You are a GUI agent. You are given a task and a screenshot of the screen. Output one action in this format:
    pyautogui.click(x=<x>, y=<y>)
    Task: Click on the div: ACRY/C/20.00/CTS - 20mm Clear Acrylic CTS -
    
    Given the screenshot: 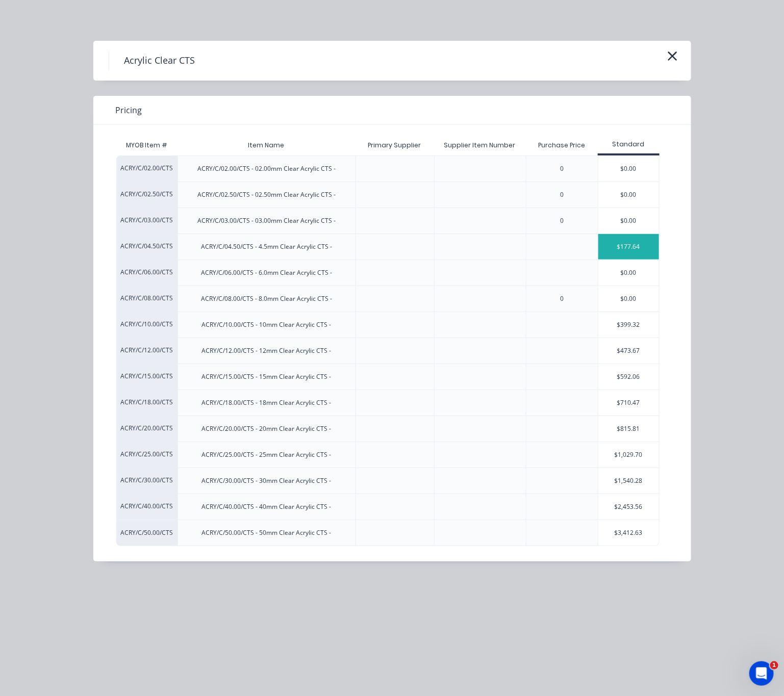 What is the action you would take?
    pyautogui.click(x=267, y=429)
    